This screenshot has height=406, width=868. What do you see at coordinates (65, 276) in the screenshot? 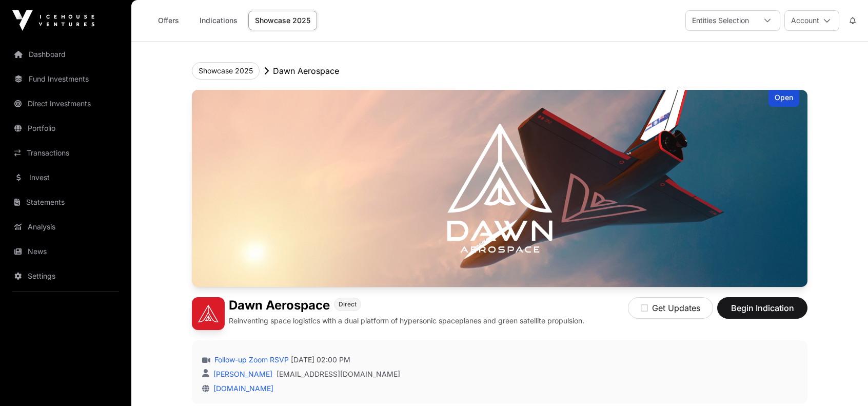
I see `a: Settings` at bounding box center [65, 276].